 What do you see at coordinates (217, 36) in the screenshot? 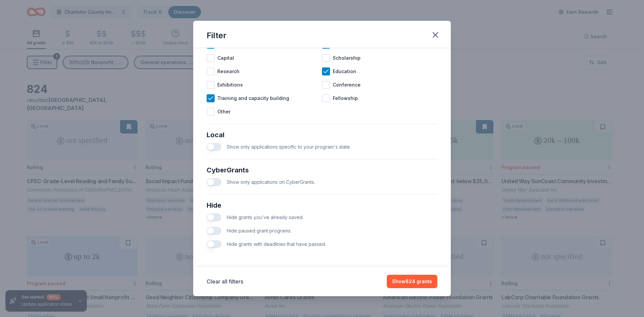
I see `div: Filter` at bounding box center [217, 36].